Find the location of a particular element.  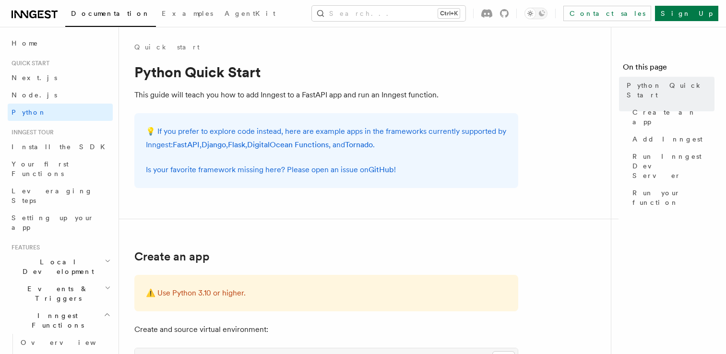

span: Overview is located at coordinates (70, 343).